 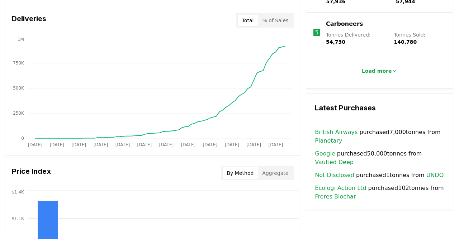 I want to click on button: Load more, so click(x=380, y=71).